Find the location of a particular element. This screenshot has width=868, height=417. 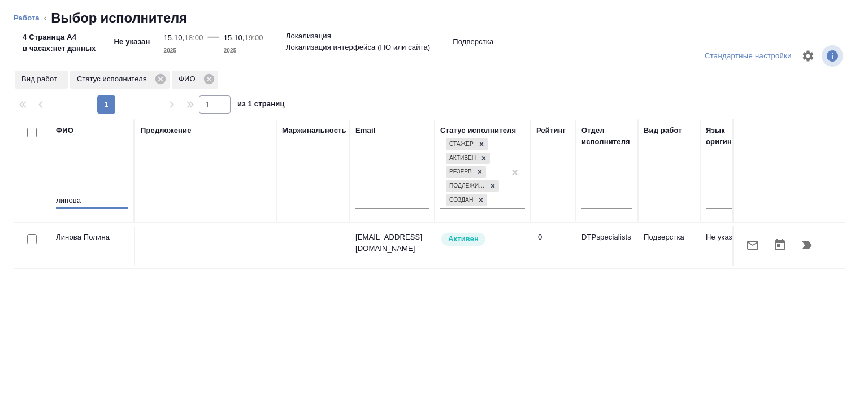

a: Работа is located at coordinates (27, 17).